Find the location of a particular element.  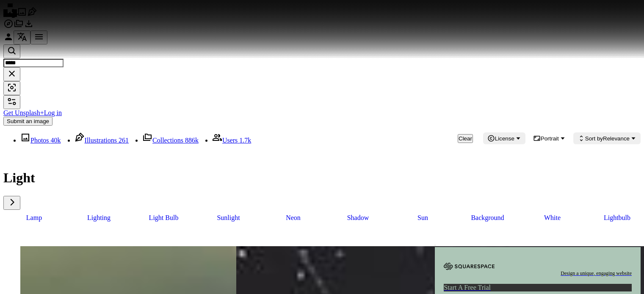

a: light bulb is located at coordinates (164, 218).